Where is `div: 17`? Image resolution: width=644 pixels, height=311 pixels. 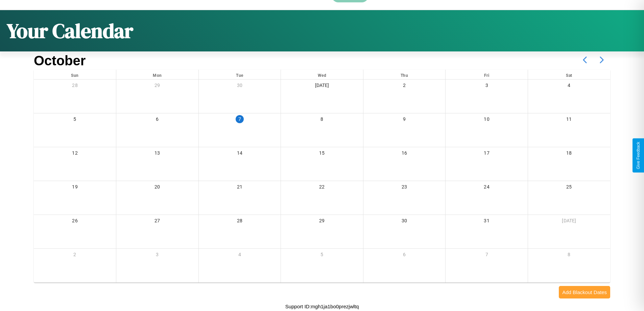 div: 17 is located at coordinates (486, 154).